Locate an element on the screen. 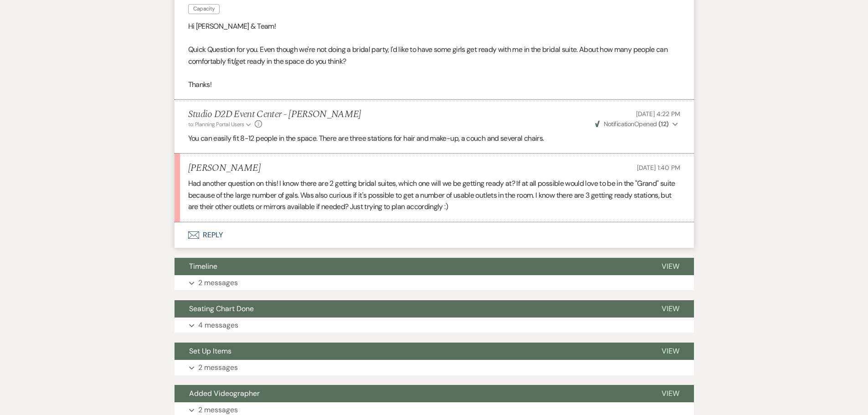  p: Thanks! is located at coordinates (434, 85).